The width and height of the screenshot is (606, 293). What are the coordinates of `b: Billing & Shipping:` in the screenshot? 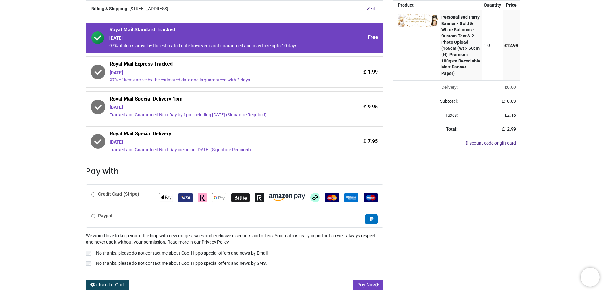 It's located at (110, 9).